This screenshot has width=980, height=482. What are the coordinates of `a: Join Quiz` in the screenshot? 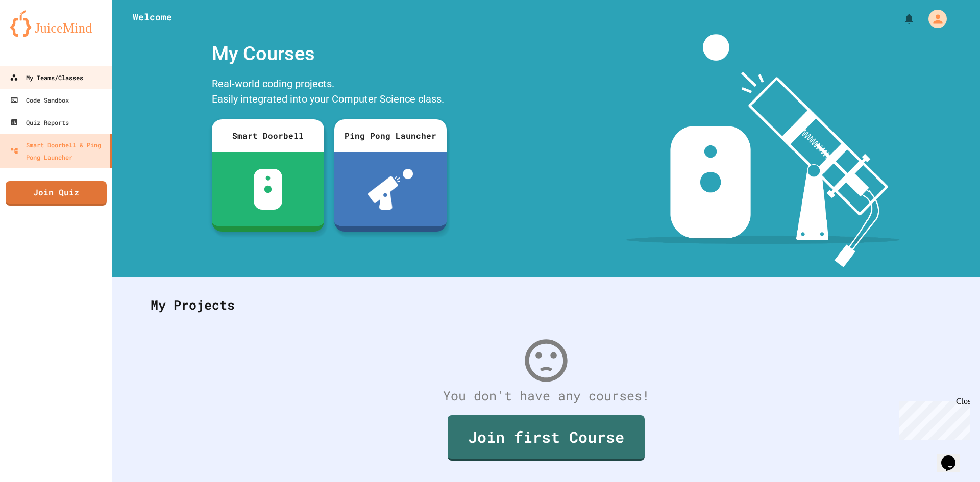 It's located at (56, 193).